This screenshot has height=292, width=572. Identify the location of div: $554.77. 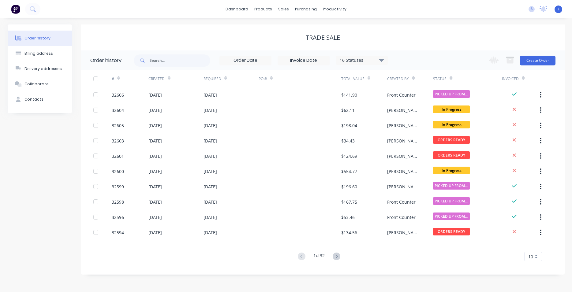
(349, 171).